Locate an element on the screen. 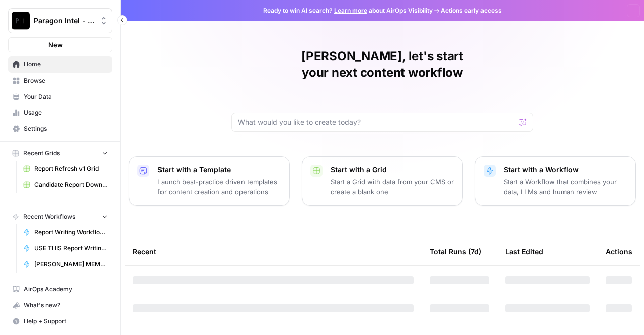  button: Start with a GridStart a Grid with data from your CMS or create a blank one is located at coordinates (382, 180).